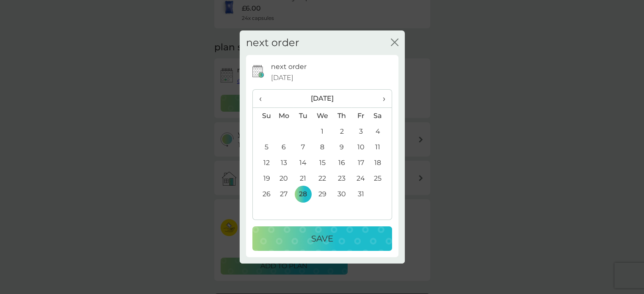  I want to click on td: 17, so click(360, 162).